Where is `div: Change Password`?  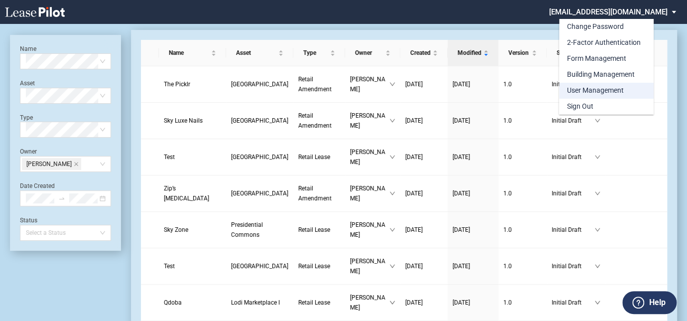 div: Change Password is located at coordinates (596, 27).